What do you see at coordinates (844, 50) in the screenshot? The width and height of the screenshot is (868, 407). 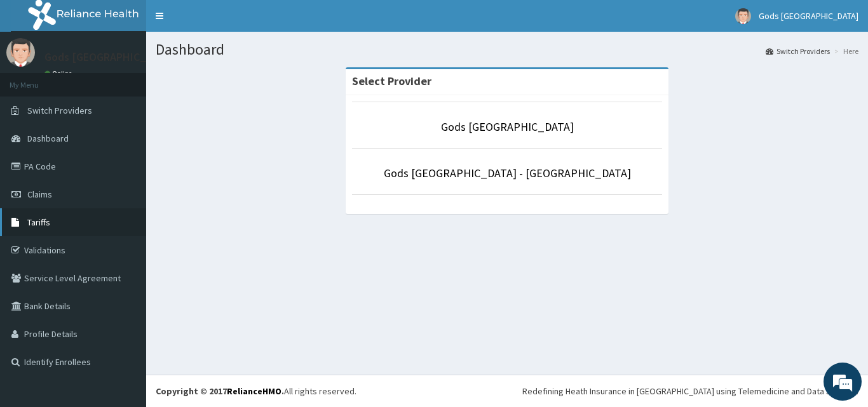 I see `li: Here` at bounding box center [844, 50].